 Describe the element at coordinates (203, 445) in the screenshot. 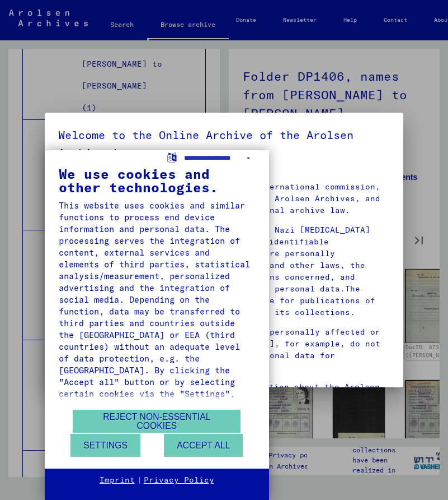

I see `button: Accept all` at that location.